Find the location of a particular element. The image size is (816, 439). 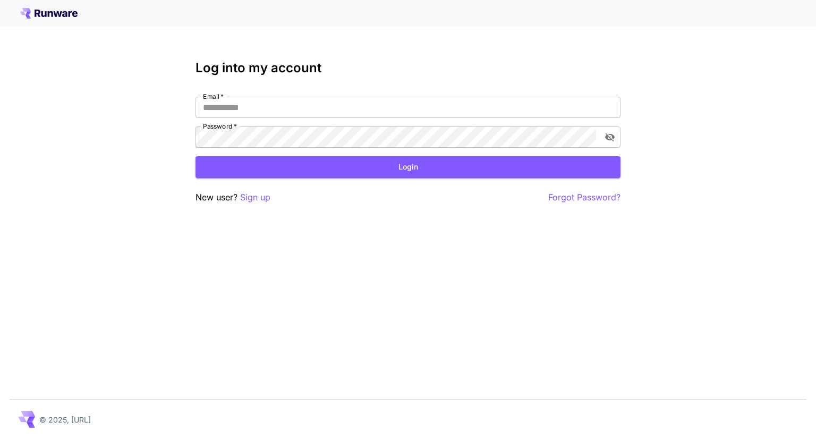

button: Sign up is located at coordinates (255, 197).